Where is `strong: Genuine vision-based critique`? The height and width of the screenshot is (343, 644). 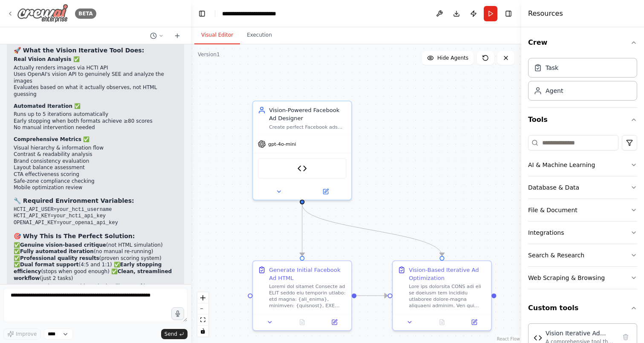
strong: Genuine vision-based critique is located at coordinates (63, 245).